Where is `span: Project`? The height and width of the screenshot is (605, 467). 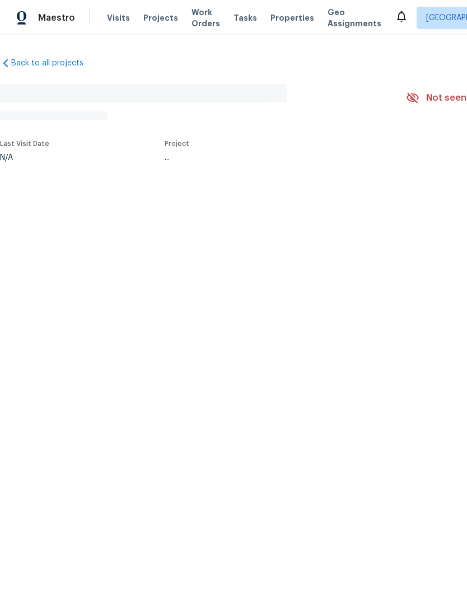
span: Project is located at coordinates (177, 144).